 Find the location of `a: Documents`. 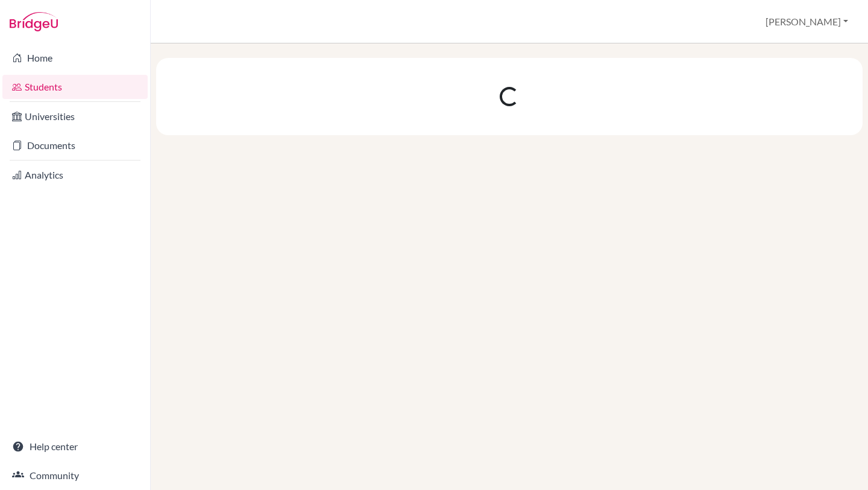

a: Documents is located at coordinates (75, 146).